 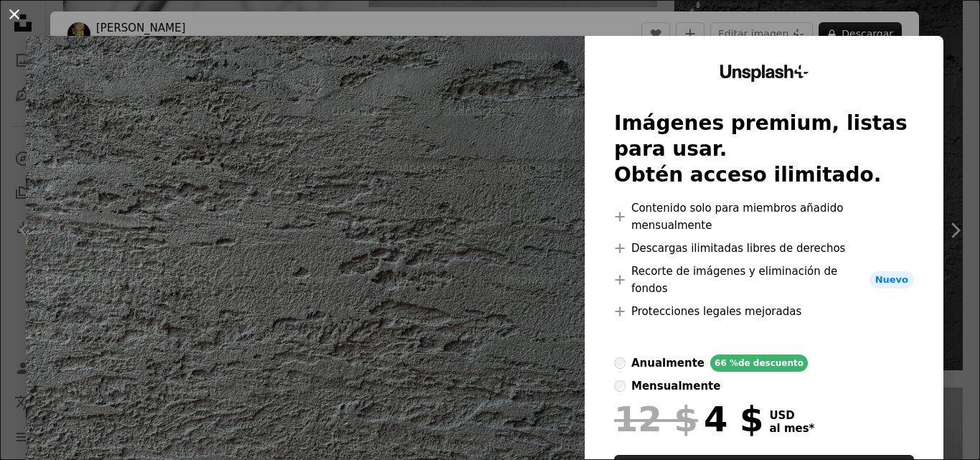 I want to click on div: 4 $, so click(x=689, y=419).